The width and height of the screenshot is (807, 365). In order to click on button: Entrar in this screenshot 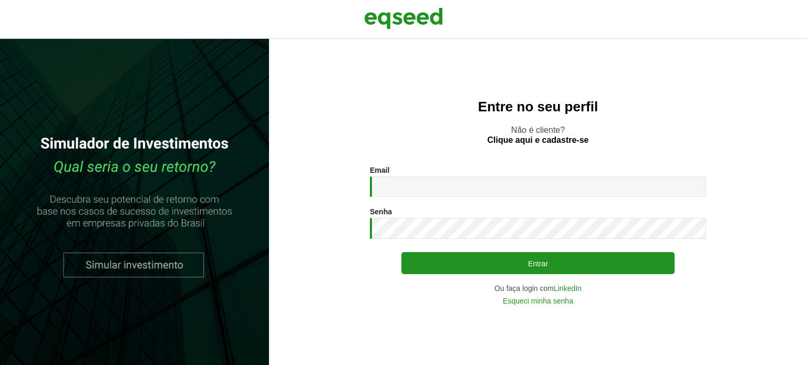, I will do `click(538, 263)`.